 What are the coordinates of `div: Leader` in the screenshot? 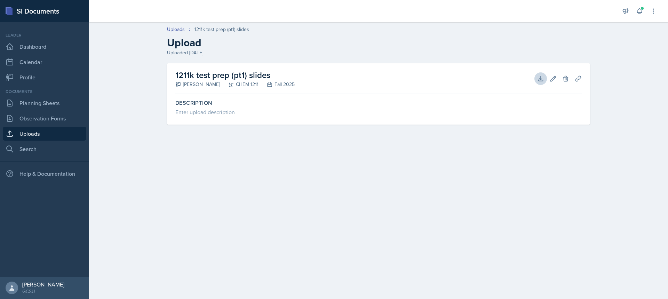 It's located at (45, 35).